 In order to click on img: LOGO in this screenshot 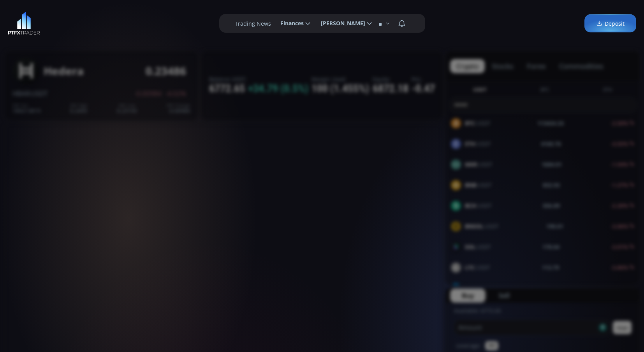, I will do `click(23, 23)`.